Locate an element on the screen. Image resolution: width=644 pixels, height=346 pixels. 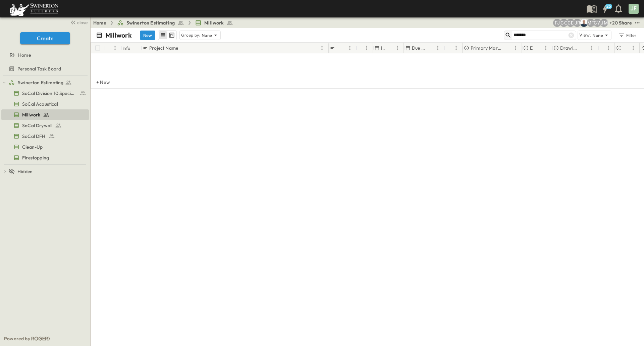
div: SoCal Acousticaltest is located at coordinates (45, 104).